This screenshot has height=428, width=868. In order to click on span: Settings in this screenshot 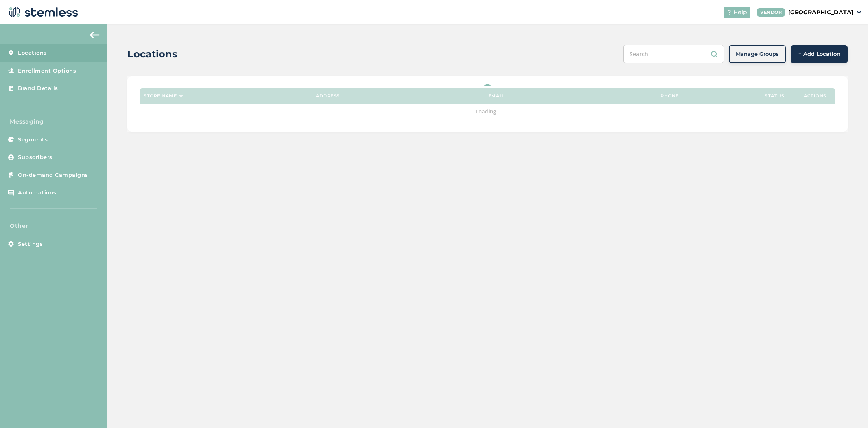, I will do `click(30, 244)`.